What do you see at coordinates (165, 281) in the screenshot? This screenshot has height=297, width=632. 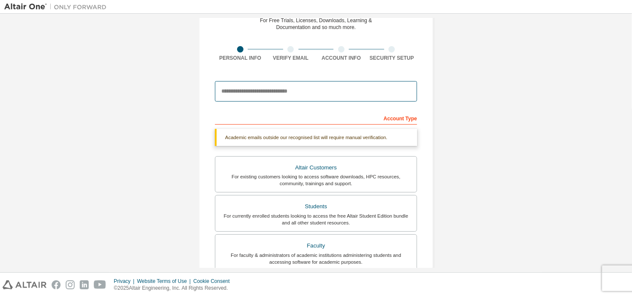 I see `div: Website Terms of Use` at bounding box center [165, 281].